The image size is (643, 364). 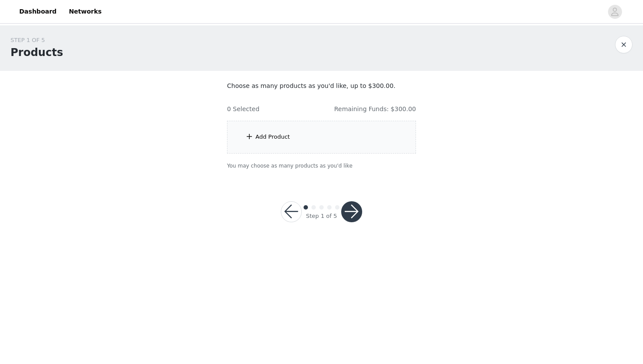 I want to click on h4: 0 Selected, so click(x=243, y=109).